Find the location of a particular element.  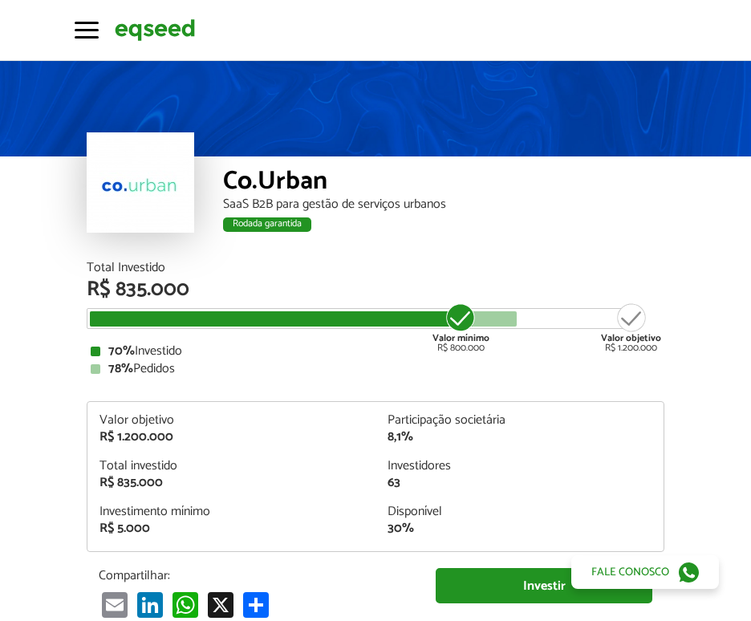

strong: Valor objetivo is located at coordinates (630, 338).